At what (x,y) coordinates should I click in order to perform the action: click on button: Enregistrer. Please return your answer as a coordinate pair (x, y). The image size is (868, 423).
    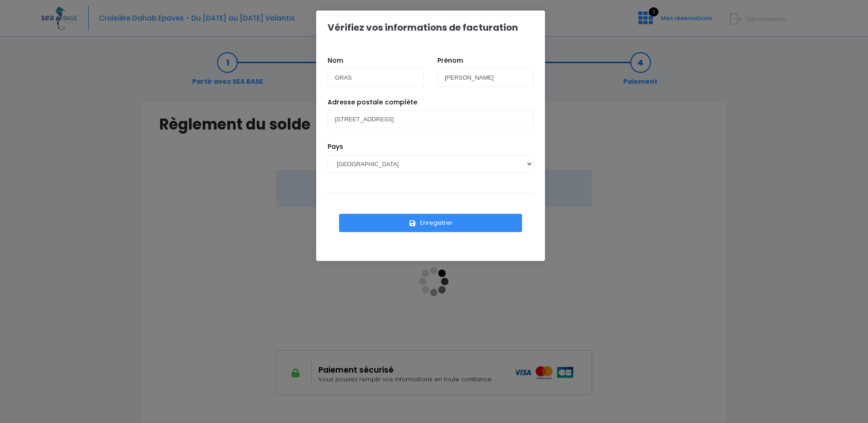
    Looking at the image, I should click on (430, 223).